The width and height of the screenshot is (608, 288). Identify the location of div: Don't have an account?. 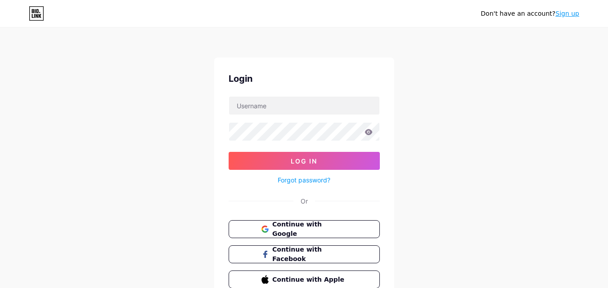
(530, 13).